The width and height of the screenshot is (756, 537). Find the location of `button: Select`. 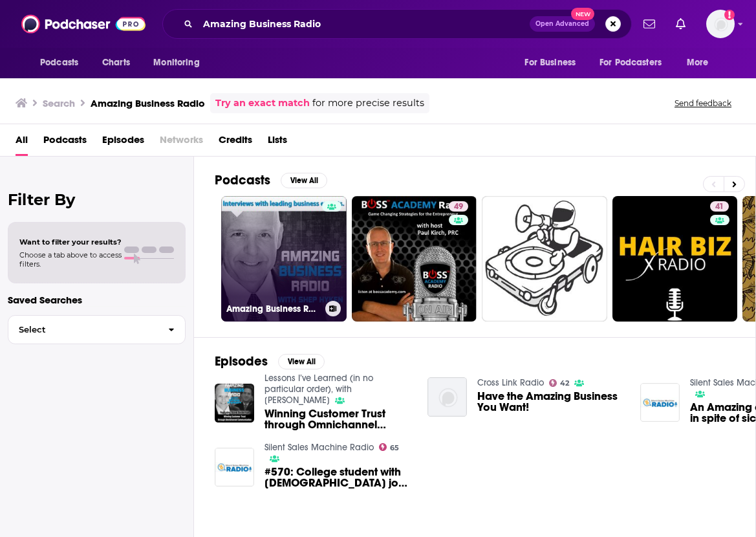

button: Select is located at coordinates (97, 329).